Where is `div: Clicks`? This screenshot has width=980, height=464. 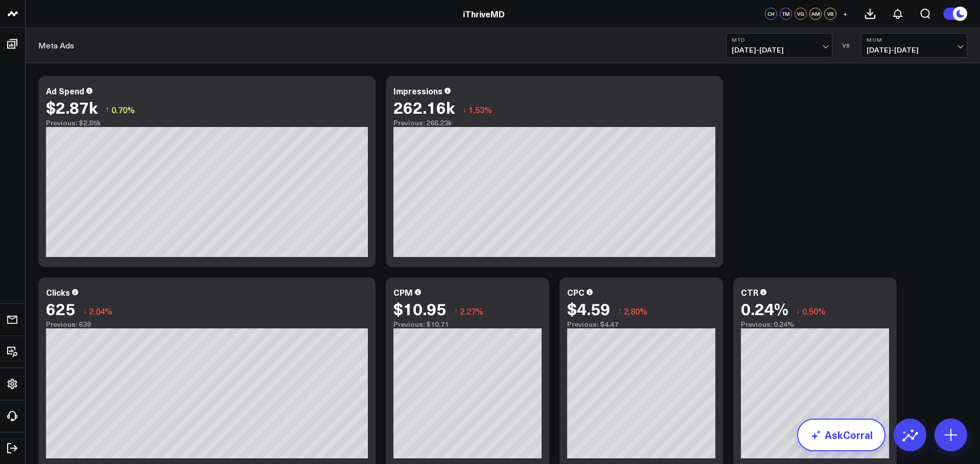 div: Clicks is located at coordinates (57, 292).